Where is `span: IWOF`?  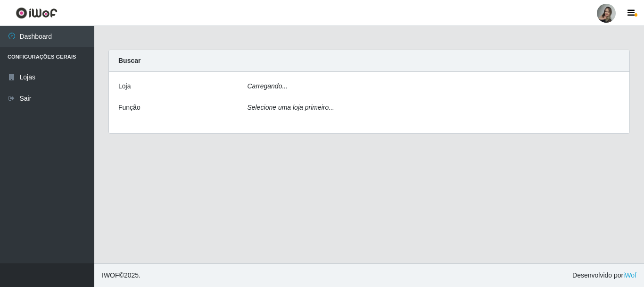
span: IWOF is located at coordinates (110, 275).